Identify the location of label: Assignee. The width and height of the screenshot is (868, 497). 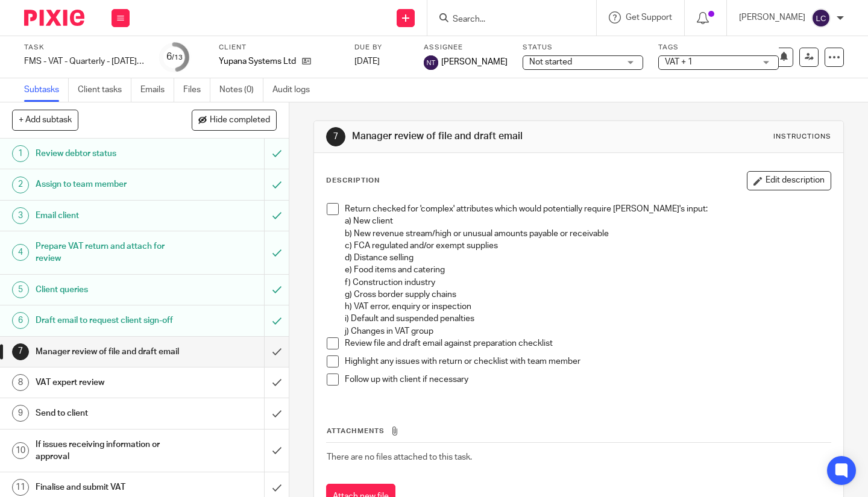
(465, 48).